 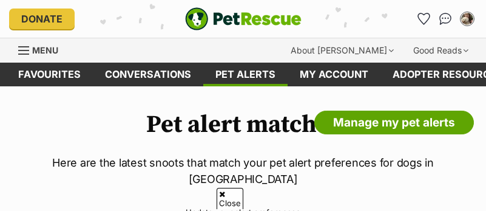 What do you see at coordinates (445, 19) in the screenshot?
I see `a: Conversations` at bounding box center [445, 19].